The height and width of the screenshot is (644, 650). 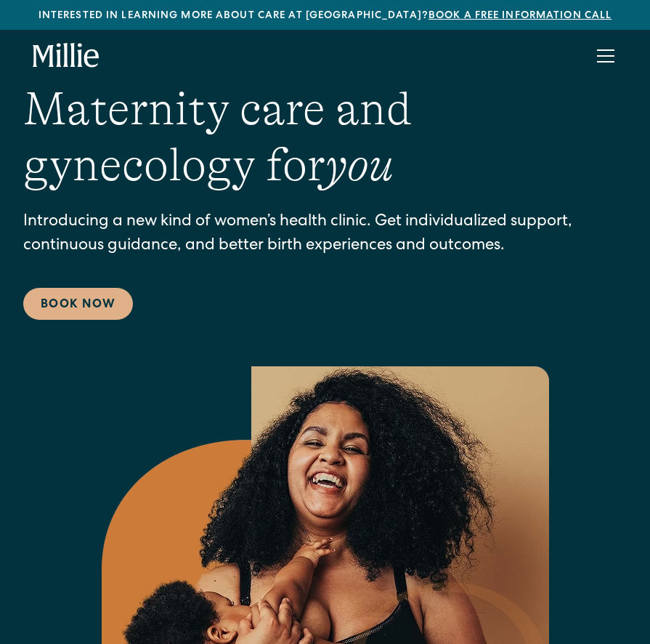 What do you see at coordinates (325, 137) in the screenshot?
I see `h1: Maternity care and gynecology for` at bounding box center [325, 137].